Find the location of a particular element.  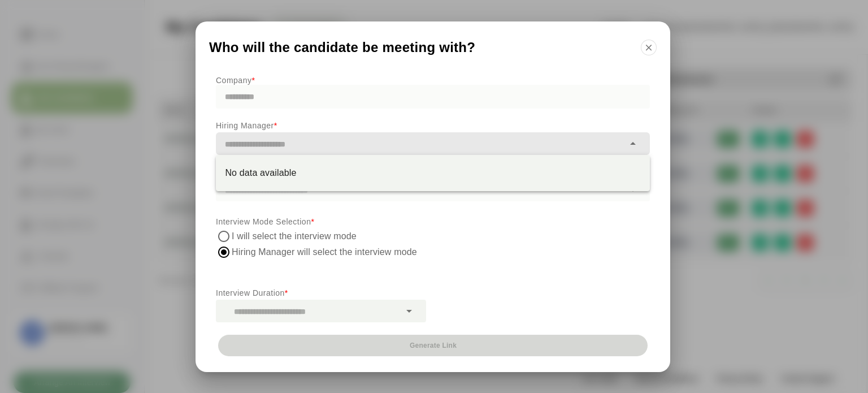

p: Hiring Manager is located at coordinates (433, 126).